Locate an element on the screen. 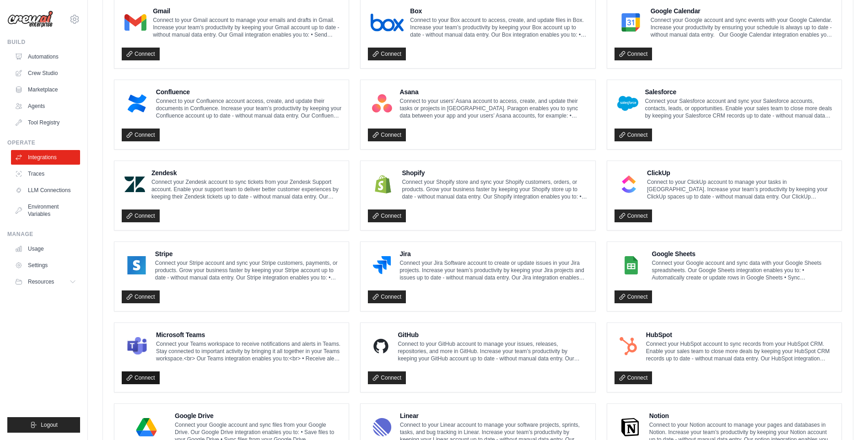  a: Tool Registry is located at coordinates (46, 123).